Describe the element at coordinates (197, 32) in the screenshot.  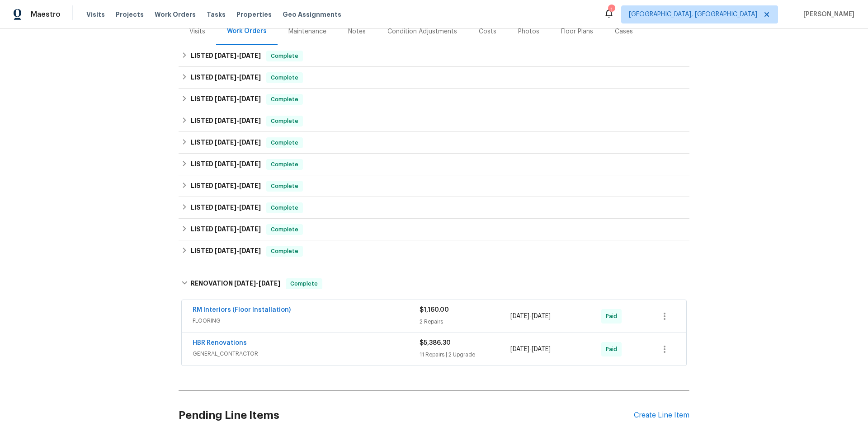
I see `div: Visits` at that location.